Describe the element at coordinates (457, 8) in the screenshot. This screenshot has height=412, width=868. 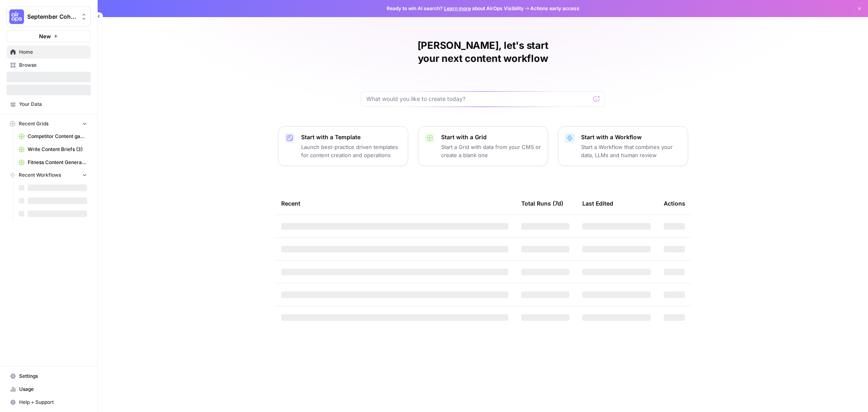
I see `a: Learn more` at that location.